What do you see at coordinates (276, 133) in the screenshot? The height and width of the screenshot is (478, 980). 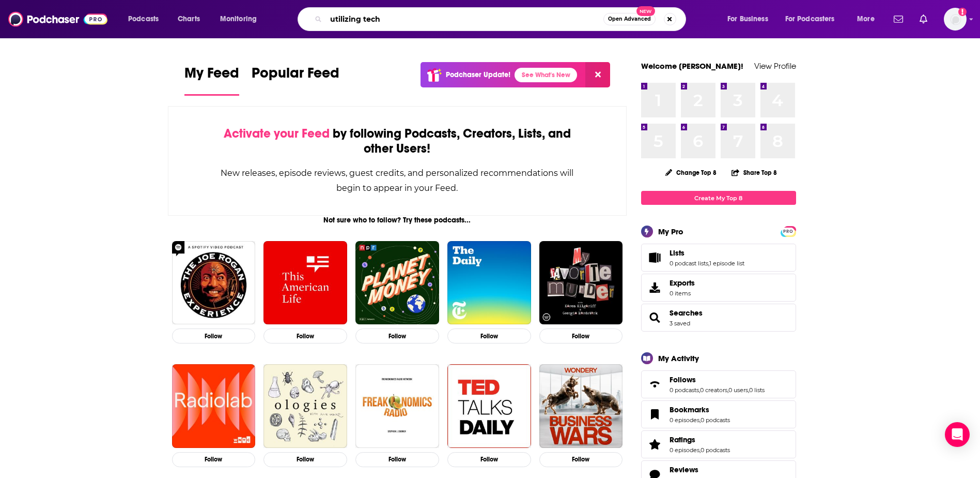 I see `span: Activate your Feed` at bounding box center [276, 133].